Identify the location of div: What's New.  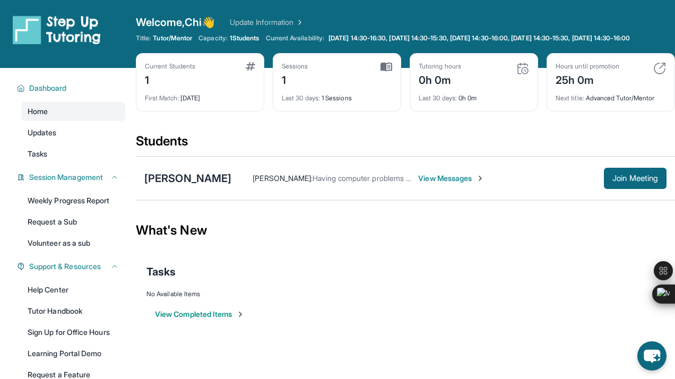
(405, 230).